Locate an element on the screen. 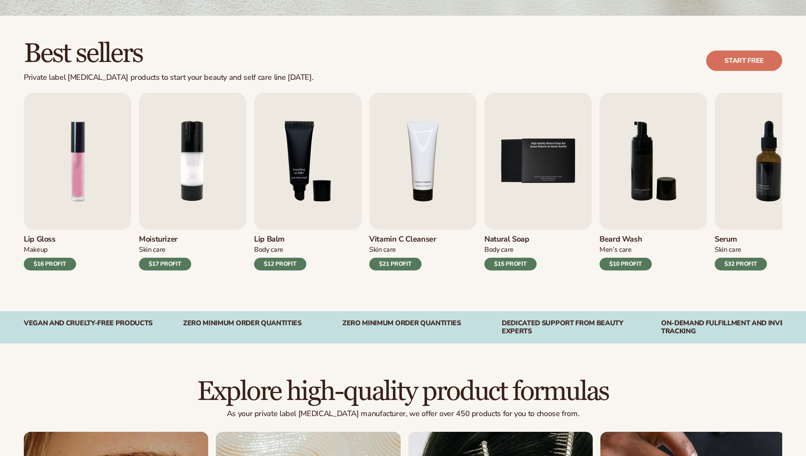  div: $17 PROFIT is located at coordinates (165, 264).